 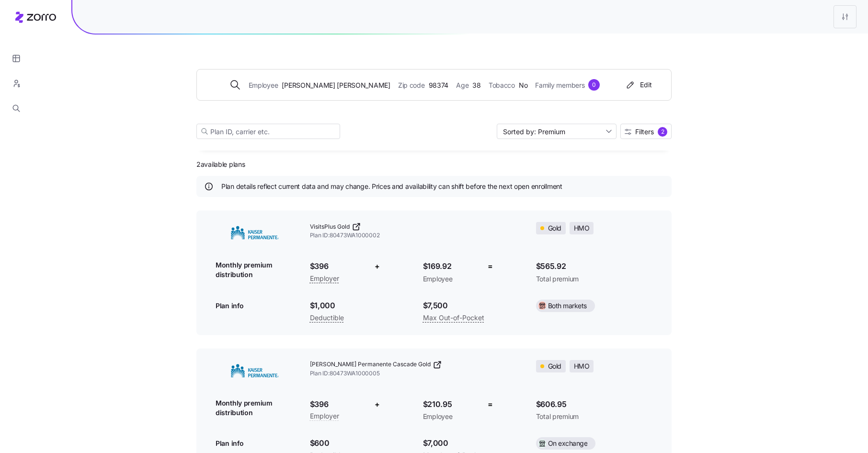 I want to click on span: Deductible, so click(x=327, y=318).